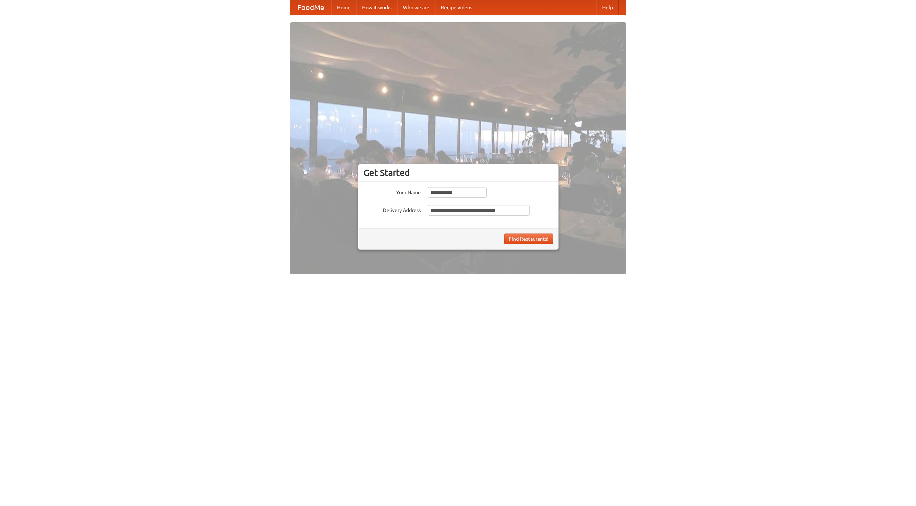  I want to click on a: Help, so click(607, 8).